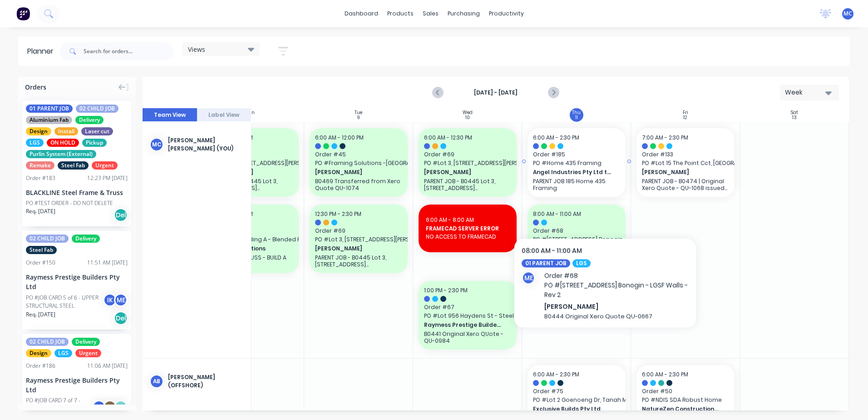 The height and width of the screenshot is (420, 868). What do you see at coordinates (686, 391) in the screenshot?
I see `span: Order # 50` at bounding box center [686, 391].